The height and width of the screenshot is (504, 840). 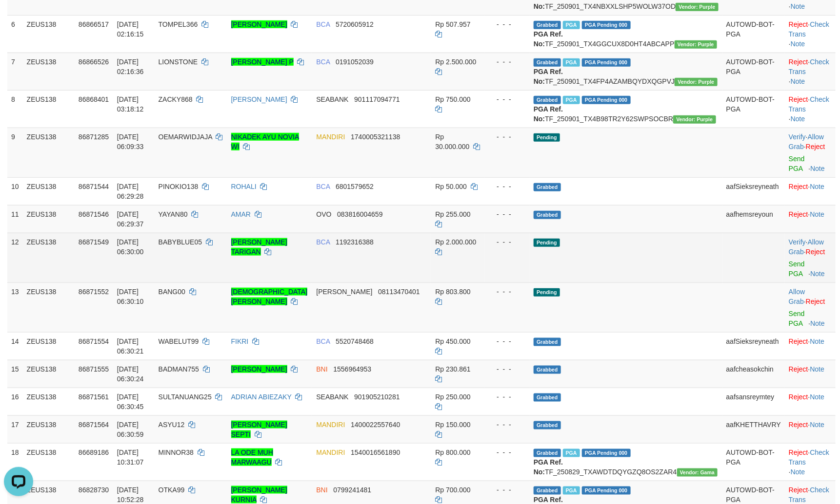 What do you see at coordinates (15, 346) in the screenshot?
I see `td: 14` at bounding box center [15, 346].